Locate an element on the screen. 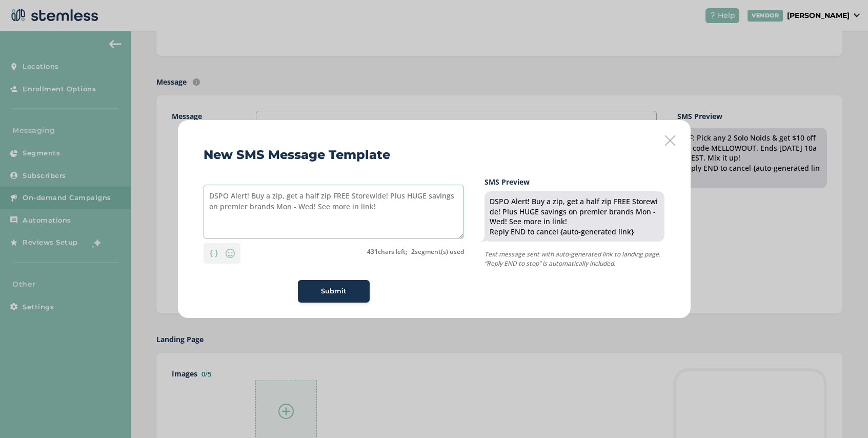 This screenshot has width=868, height=438. button: Submit is located at coordinates (334, 291).